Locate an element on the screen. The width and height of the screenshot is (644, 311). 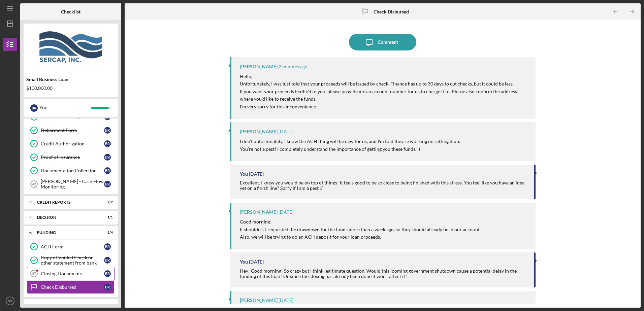
div: Check Disbursed is located at coordinates (72, 287).